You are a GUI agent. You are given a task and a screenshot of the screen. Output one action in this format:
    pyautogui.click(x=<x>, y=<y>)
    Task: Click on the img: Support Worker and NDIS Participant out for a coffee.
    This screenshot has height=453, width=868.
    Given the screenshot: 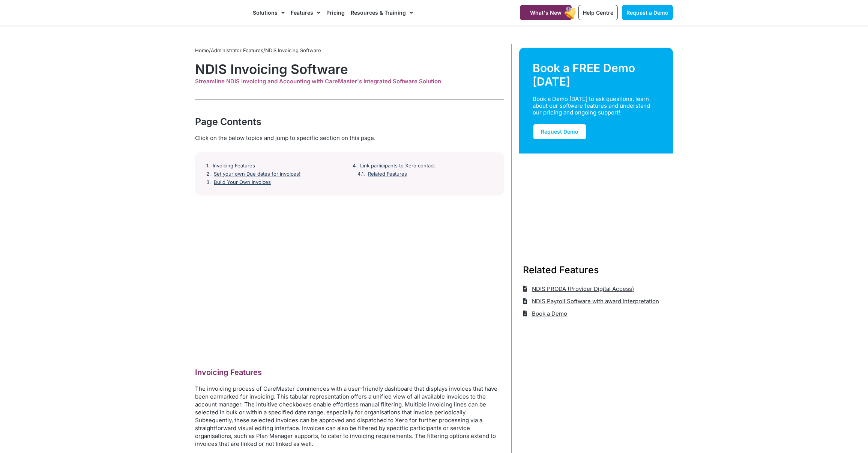 What is the action you would take?
    pyautogui.click(x=596, y=199)
    